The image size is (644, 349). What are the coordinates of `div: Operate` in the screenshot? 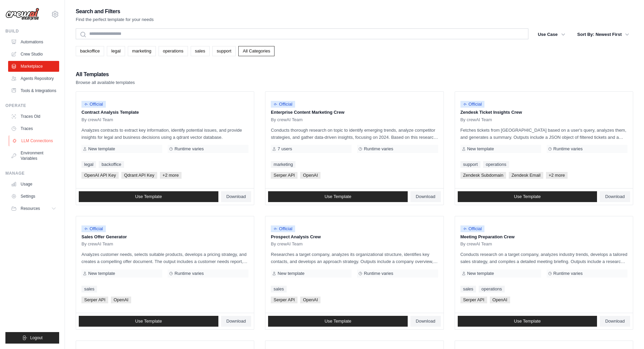 It's located at (32, 106).